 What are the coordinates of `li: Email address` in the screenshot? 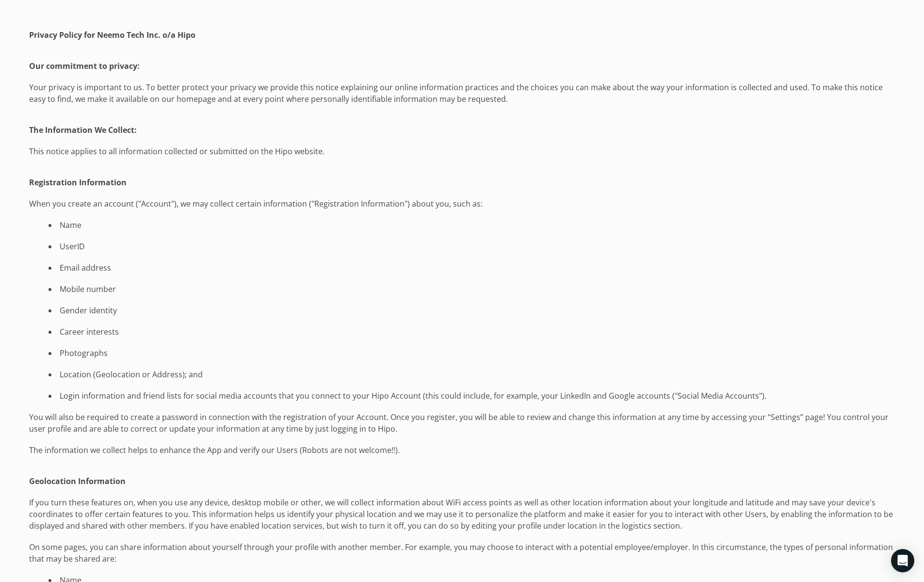 It's located at (462, 268).